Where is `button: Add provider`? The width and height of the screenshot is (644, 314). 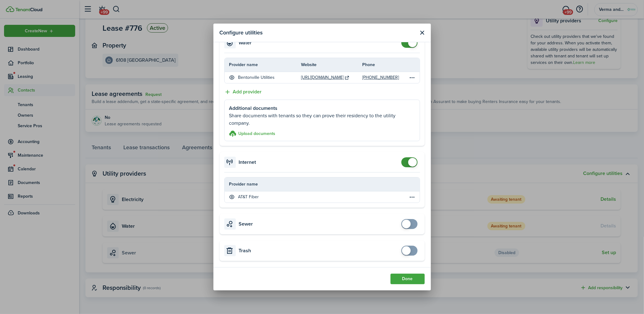
button: Add provider is located at coordinates (243, 92).